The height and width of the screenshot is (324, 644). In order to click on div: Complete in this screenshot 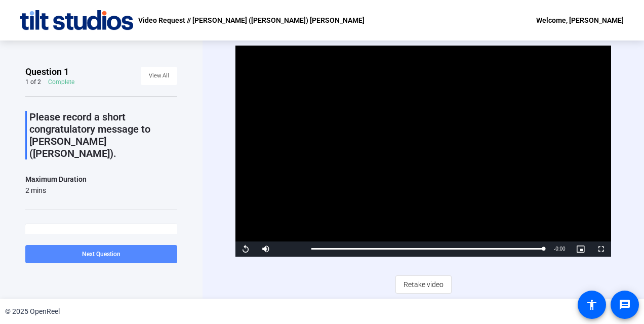, I will do `click(62, 82)`.